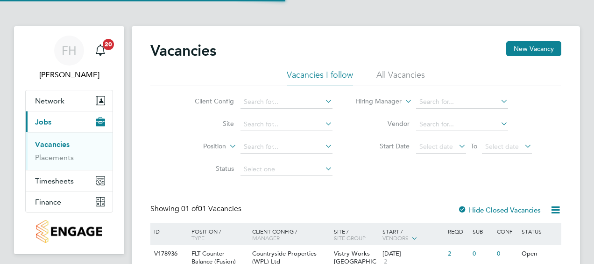 This screenshot has width=594, height=264. I want to click on label: Vendor, so click(383, 123).